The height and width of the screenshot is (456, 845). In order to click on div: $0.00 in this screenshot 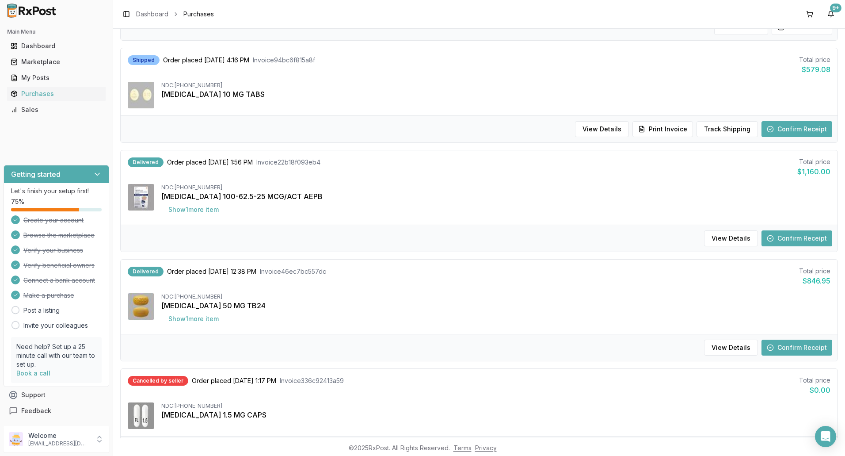, I will do `click(815, 390)`.